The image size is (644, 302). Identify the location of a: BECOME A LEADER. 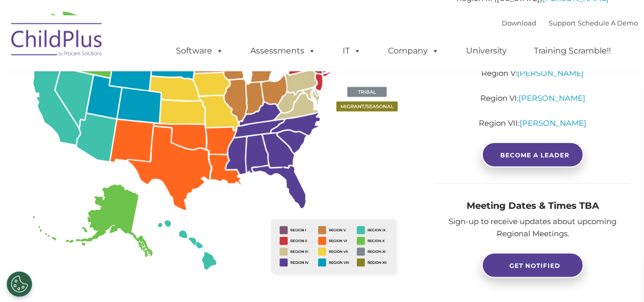
(533, 155).